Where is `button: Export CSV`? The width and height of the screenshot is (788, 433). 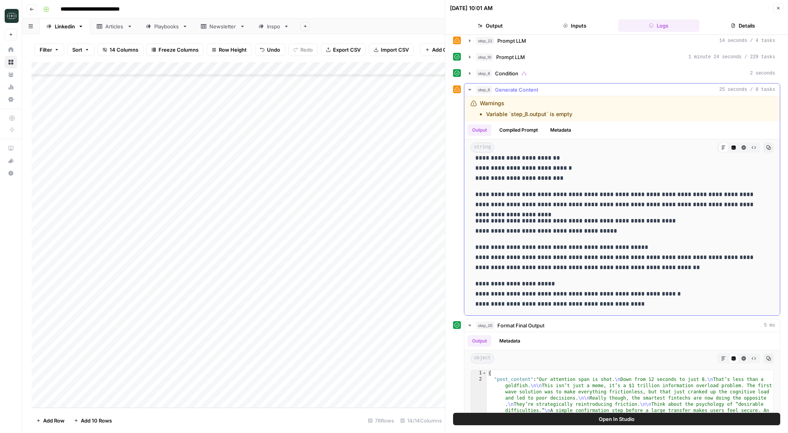 button: Export CSV is located at coordinates (343, 50).